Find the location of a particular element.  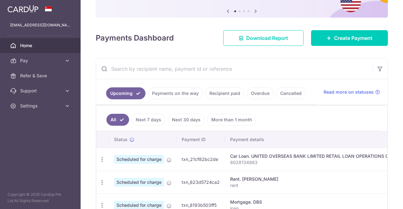

a: Overdue is located at coordinates (260, 93).